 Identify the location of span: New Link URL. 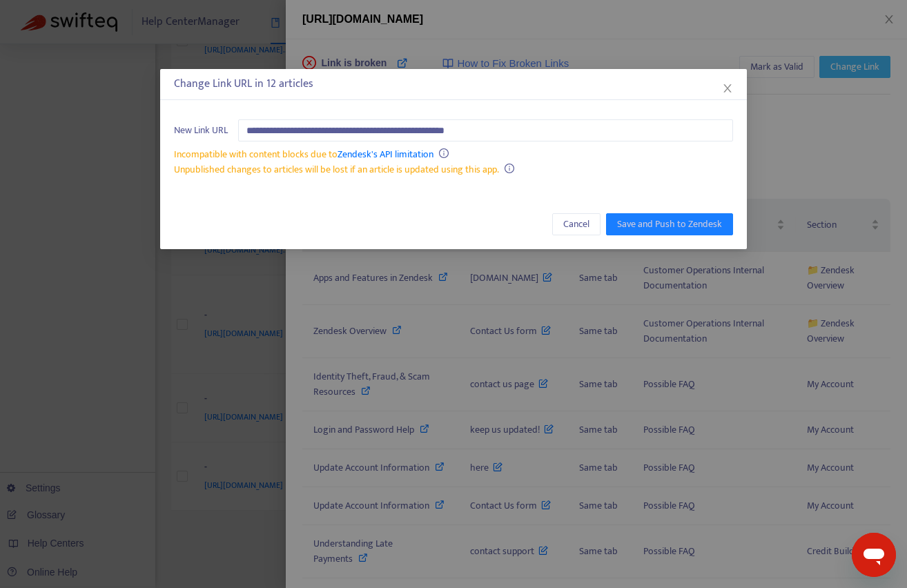
(201, 130).